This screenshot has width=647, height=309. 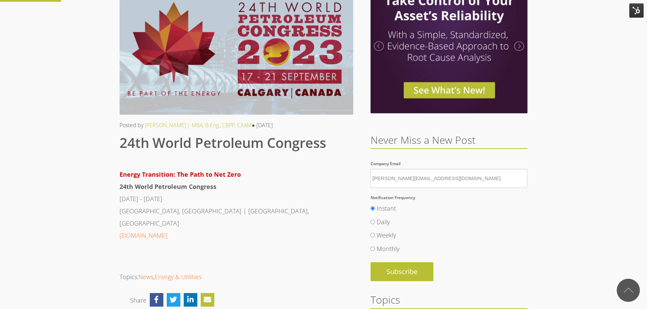 I want to click on input: Instant, so click(x=372, y=208).